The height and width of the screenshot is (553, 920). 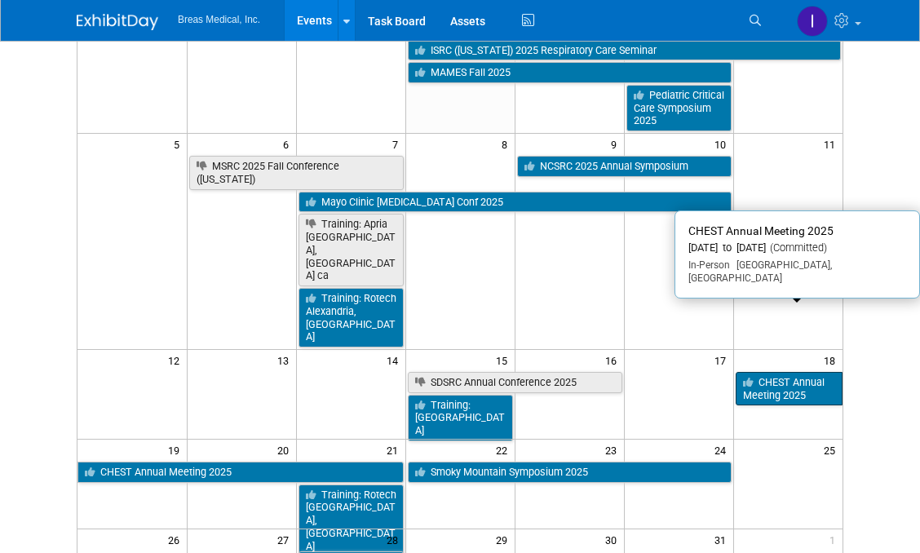 I want to click on a: Smoky Mountain Symposium 2025, so click(x=569, y=472).